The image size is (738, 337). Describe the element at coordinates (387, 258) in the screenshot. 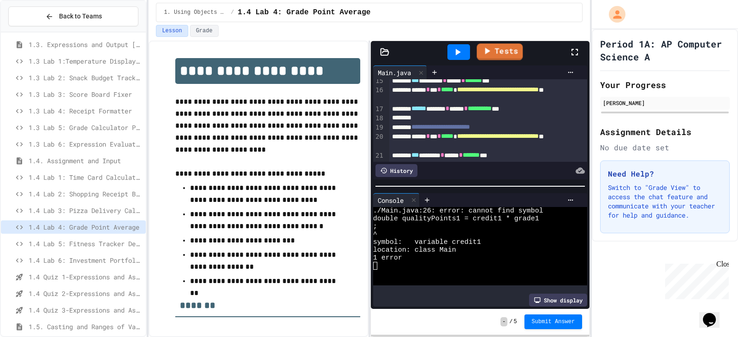

I see `span: 1 error` at that location.